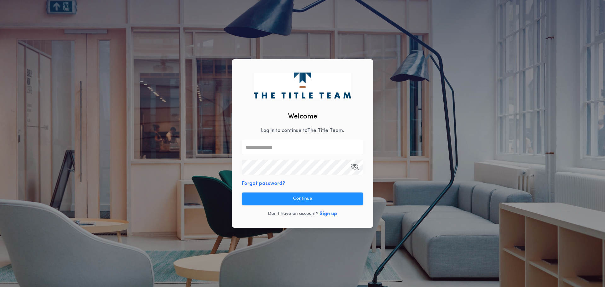 The width and height of the screenshot is (605, 287). Describe the element at coordinates (302, 131) in the screenshot. I see `p: Log in to continue to The Title Team .` at that location.